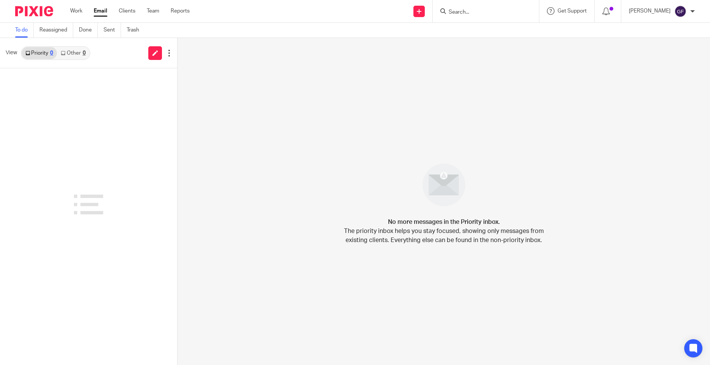 The height and width of the screenshot is (365, 710). What do you see at coordinates (88, 30) in the screenshot?
I see `a: Done` at bounding box center [88, 30].